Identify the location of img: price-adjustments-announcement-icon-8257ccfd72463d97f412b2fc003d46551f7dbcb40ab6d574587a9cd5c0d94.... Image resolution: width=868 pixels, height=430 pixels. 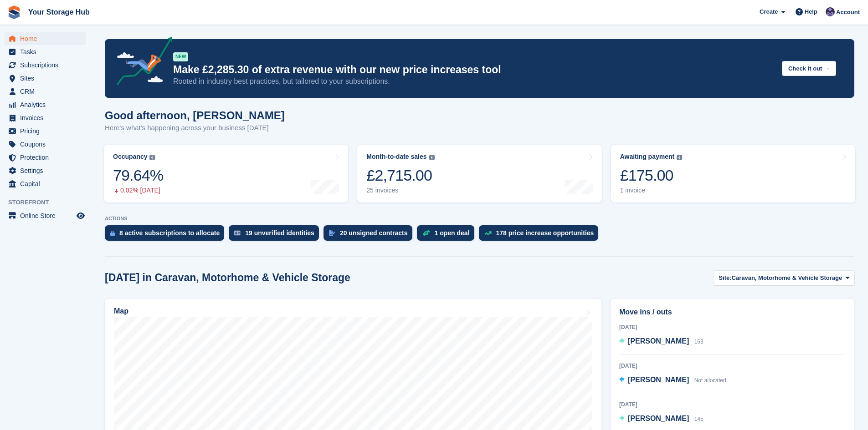
(141, 63).